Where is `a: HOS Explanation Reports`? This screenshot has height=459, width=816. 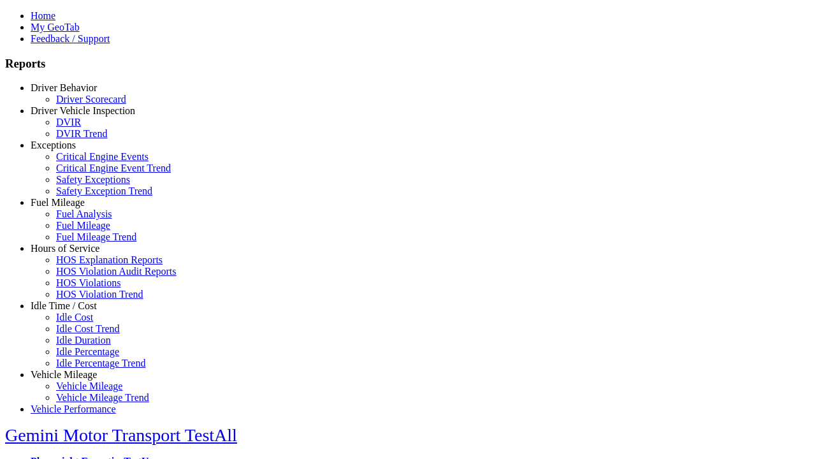 a: HOS Explanation Reports is located at coordinates (109, 260).